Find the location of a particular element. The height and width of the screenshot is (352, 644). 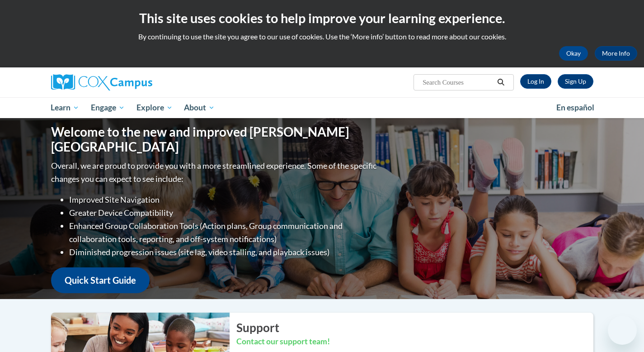

a: Engage is located at coordinates (108, 108).